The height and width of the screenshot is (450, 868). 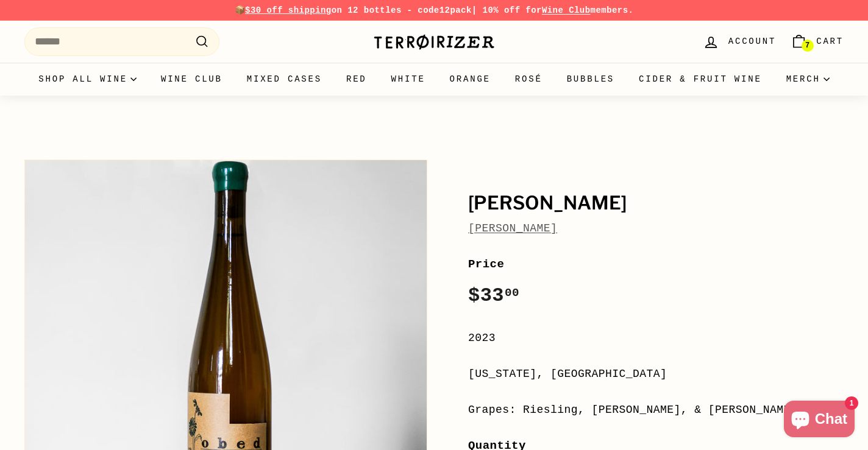 What do you see at coordinates (829, 41) in the screenshot?
I see `span: Cart` at bounding box center [829, 41].